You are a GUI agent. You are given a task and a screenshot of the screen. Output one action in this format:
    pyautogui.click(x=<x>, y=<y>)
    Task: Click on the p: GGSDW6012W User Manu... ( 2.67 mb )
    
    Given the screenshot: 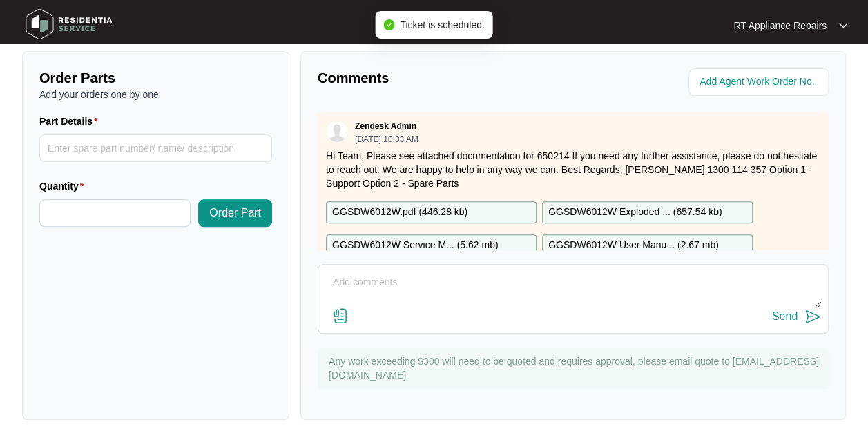 What is the action you would take?
    pyautogui.click(x=633, y=245)
    